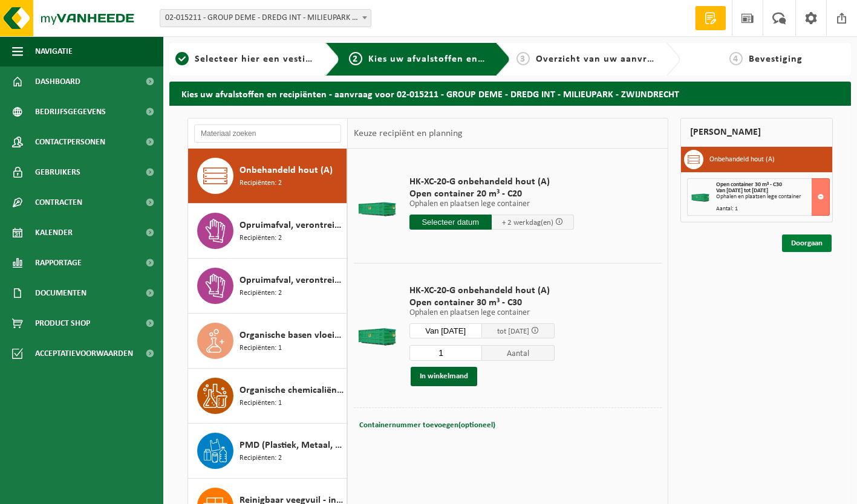 This screenshot has width=857, height=504. I want to click on span: Bevestiging, so click(775, 59).